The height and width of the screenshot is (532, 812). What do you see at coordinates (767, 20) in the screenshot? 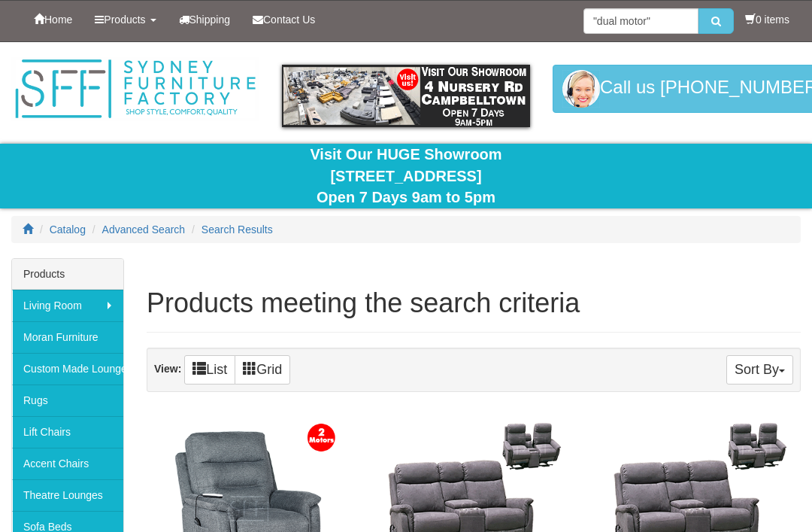
I see `li: 0 items` at bounding box center [767, 20].